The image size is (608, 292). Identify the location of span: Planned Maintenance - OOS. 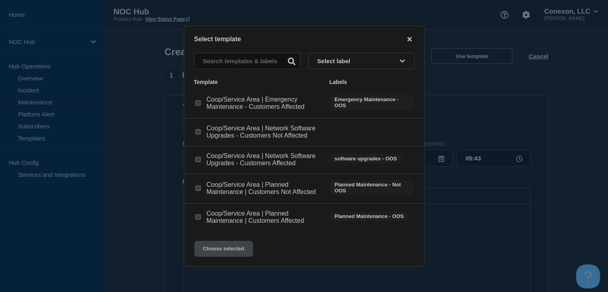
(369, 216).